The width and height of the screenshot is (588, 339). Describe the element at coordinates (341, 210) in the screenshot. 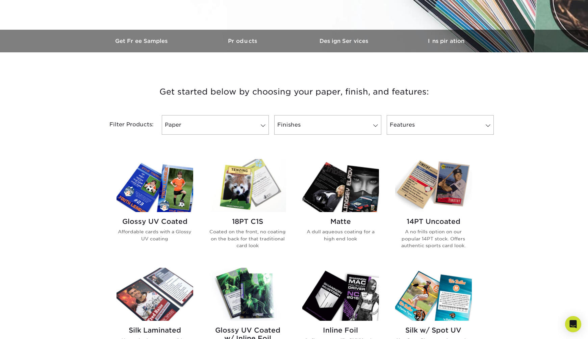

I see `a: Matte Trading Cards Matte A dull aqueous coating for a high end look` at that location.